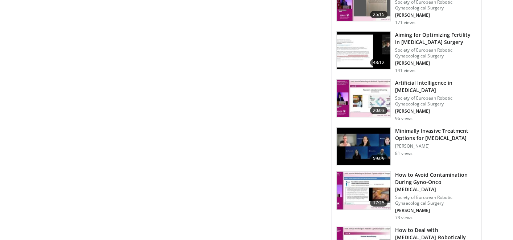 This screenshot has height=240, width=513. Describe the element at coordinates (364, 98) in the screenshot. I see `img: 12f9dede-8dfe-4a38-98be-4c6f58fd02ff.150x105_q85_crop-smart_upscale.jpg` at that location.